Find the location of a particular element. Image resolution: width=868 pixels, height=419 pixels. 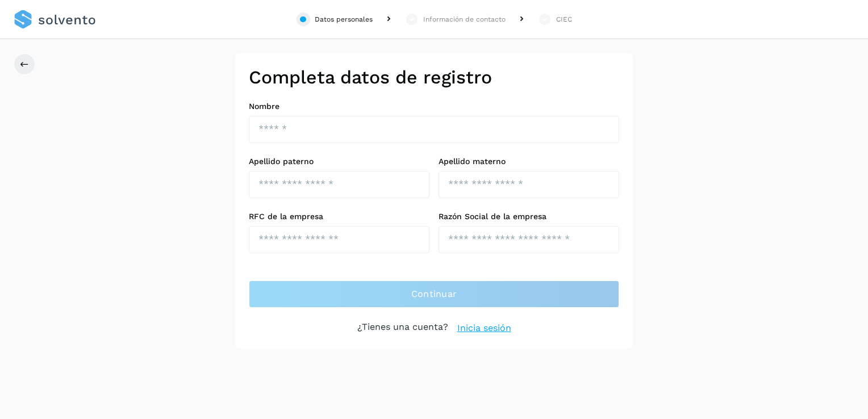

span: Continuar is located at coordinates (434, 294).